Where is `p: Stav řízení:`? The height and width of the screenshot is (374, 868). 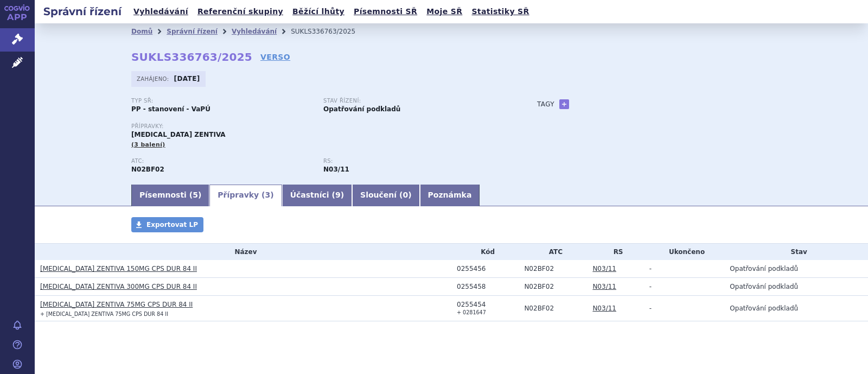 p: Stav řízení: is located at coordinates (414, 101).